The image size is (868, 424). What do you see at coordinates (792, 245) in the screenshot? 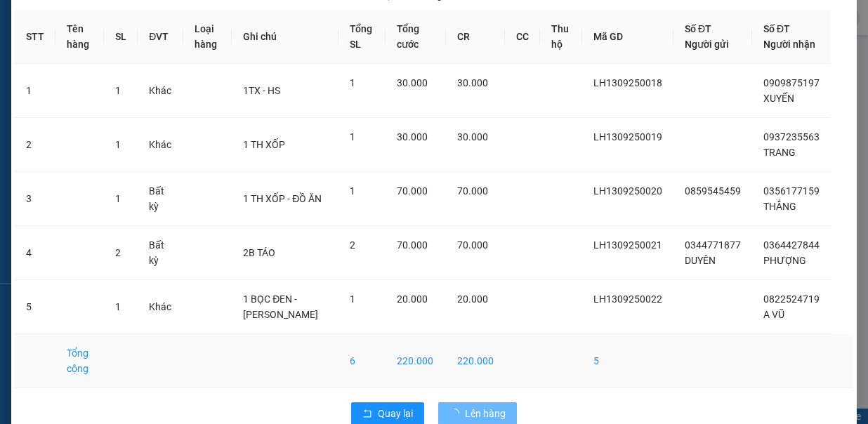
I see `span: 0364427844` at bounding box center [792, 245].